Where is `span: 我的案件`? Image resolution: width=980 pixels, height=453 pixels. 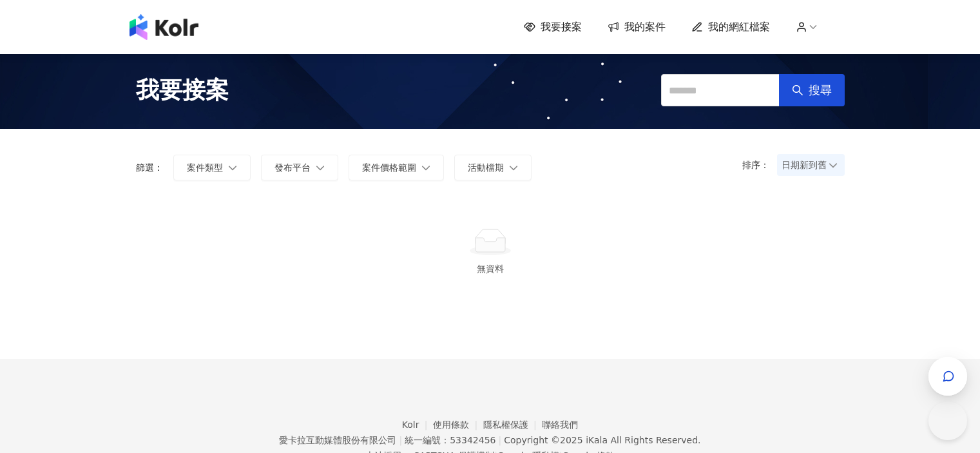
span: 我的案件 is located at coordinates (645, 27).